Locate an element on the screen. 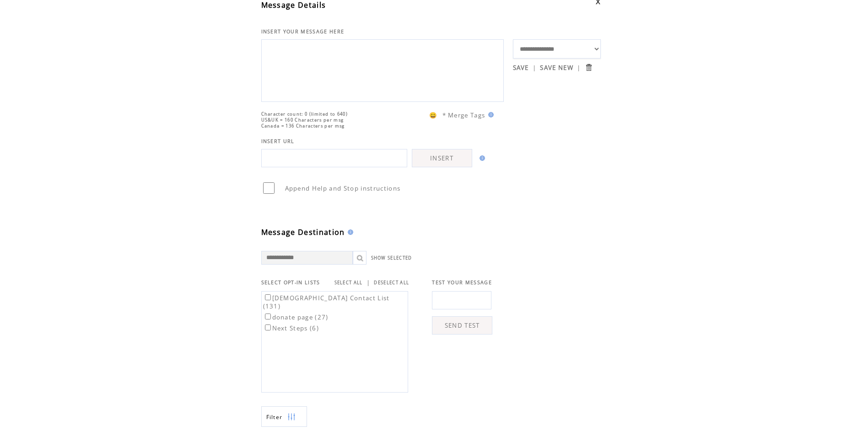 The width and height of the screenshot is (868, 436). a: SELECT ALL is located at coordinates (349, 283).